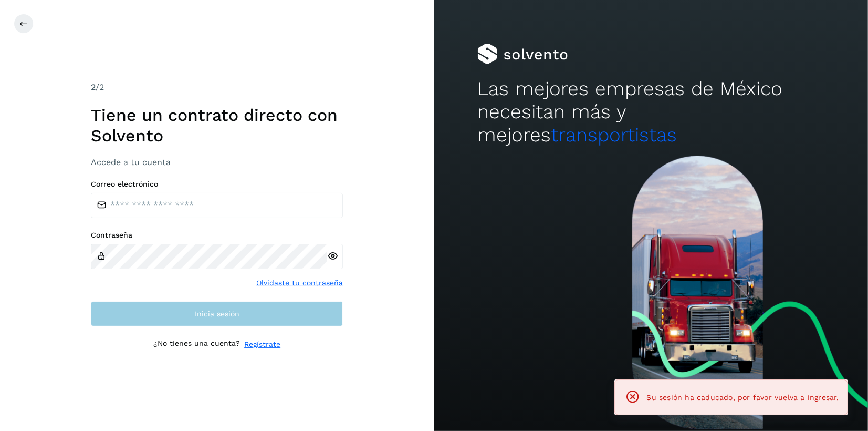 The image size is (868, 431). What do you see at coordinates (217, 314) in the screenshot?
I see `button: Inicia sesión` at bounding box center [217, 314].